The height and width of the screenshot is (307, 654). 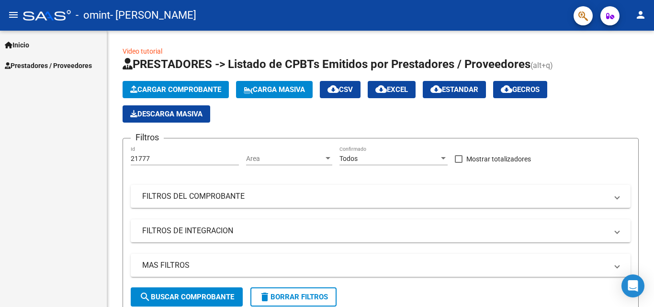 I want to click on span: Inicio, so click(x=17, y=45).